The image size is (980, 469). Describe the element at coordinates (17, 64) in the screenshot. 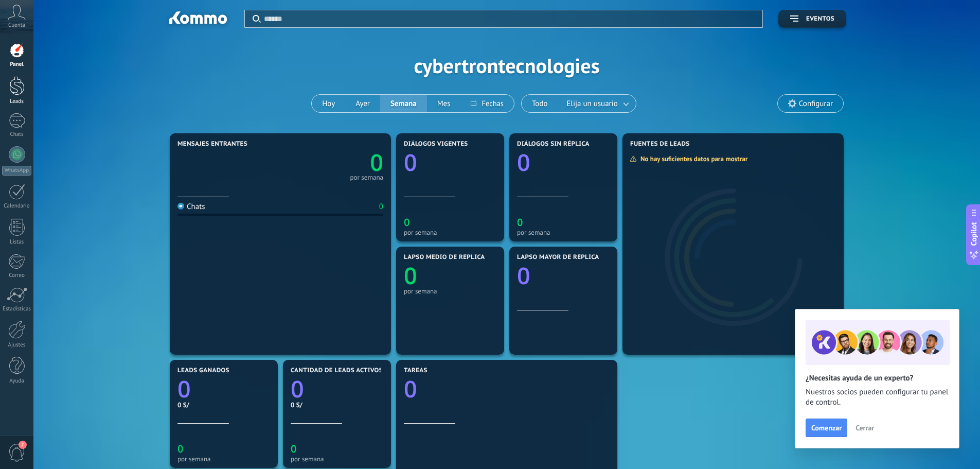

I see `div: Panel` at that location.